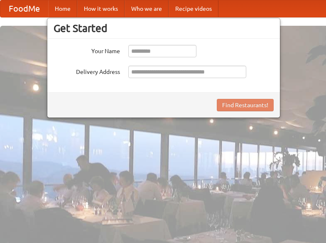  What do you see at coordinates (194, 9) in the screenshot?
I see `a: Recipe videos` at bounding box center [194, 9].